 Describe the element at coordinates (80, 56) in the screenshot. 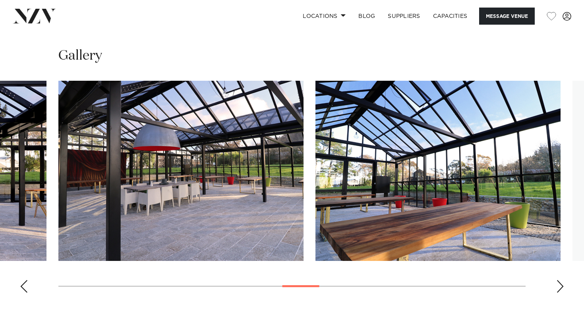

I see `h2: Gallery` at that location.